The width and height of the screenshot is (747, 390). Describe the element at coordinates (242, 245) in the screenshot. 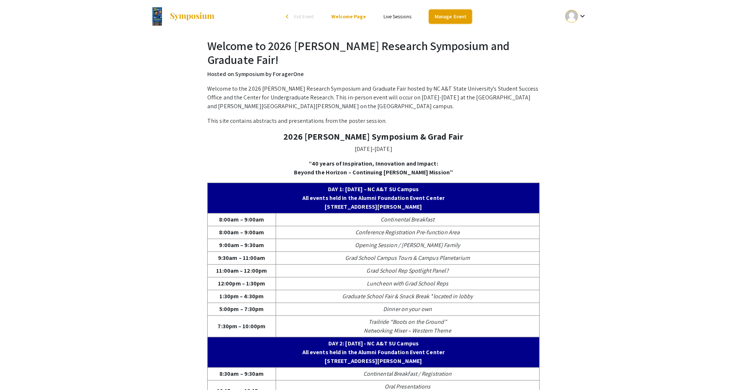

I see `strong: 9:00am – 9:30am` at that location.